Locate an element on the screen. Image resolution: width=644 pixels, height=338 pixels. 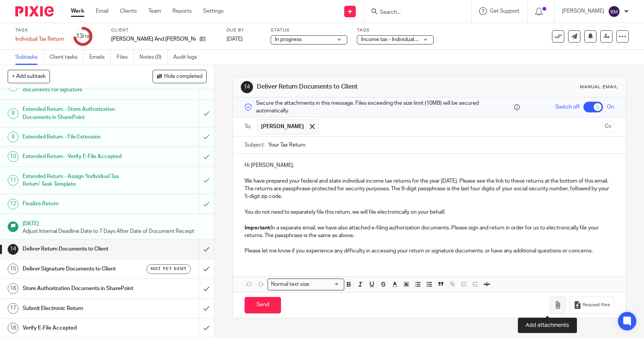
div: 10 is located at coordinates (13, 157).